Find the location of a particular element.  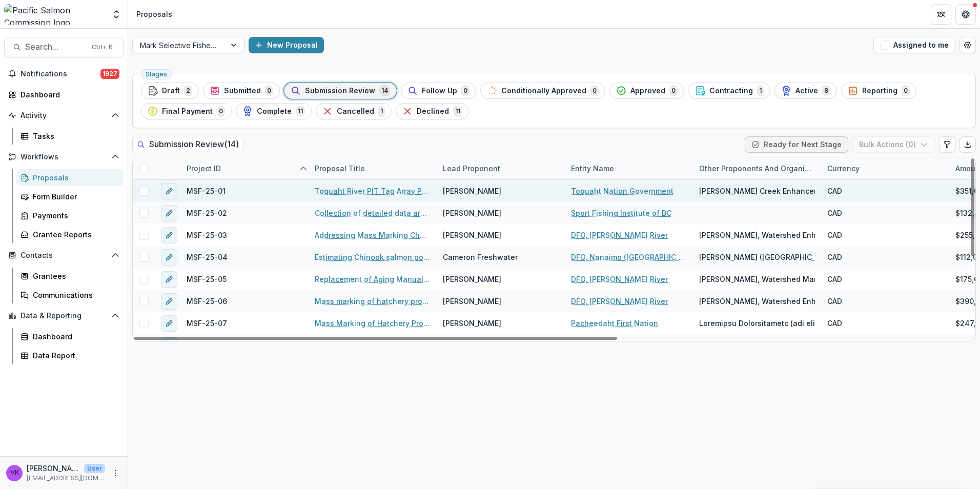

span: Conditionally Approved is located at coordinates (543, 91).